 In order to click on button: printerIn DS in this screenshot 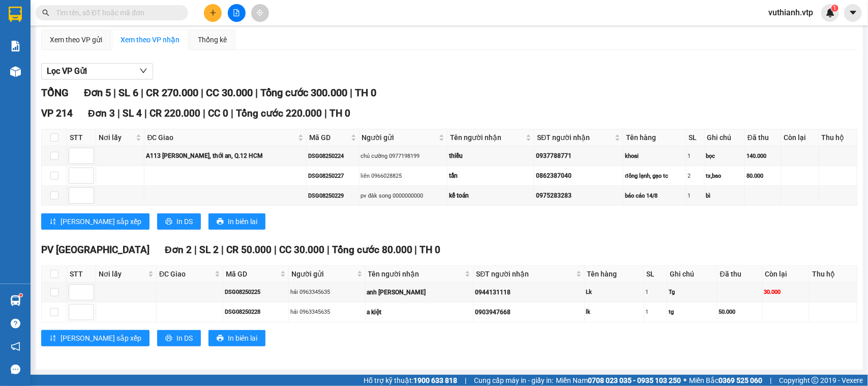, I will do `click(179, 221)`.